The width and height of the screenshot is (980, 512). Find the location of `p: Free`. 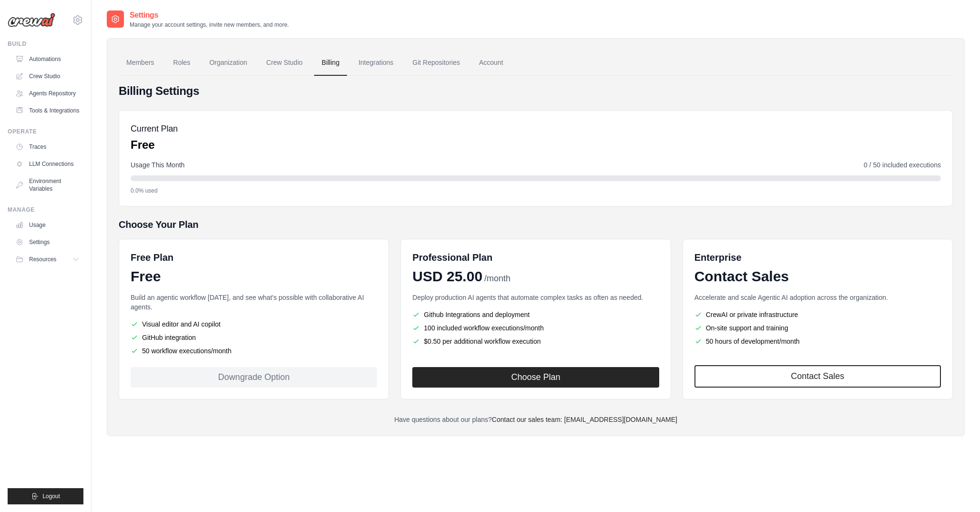

p: Free is located at coordinates (154, 145).